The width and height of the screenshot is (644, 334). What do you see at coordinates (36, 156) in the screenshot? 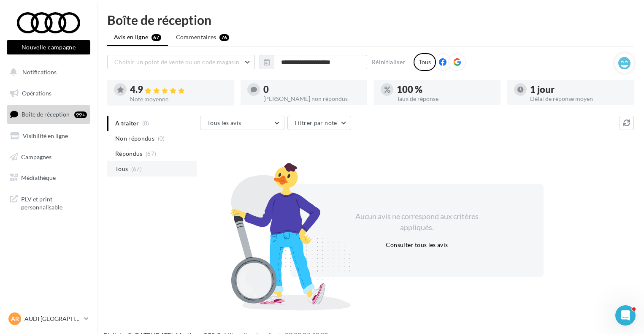
I see `span: Campagnes` at bounding box center [36, 156].